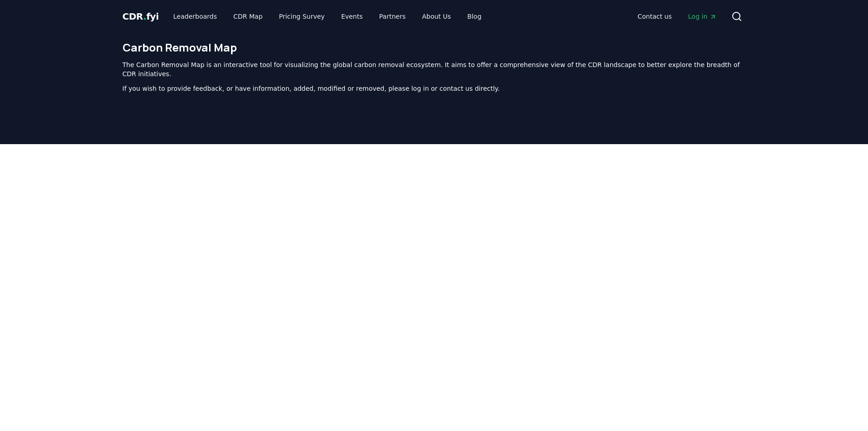  I want to click on h1: Carbon Removal Map, so click(434, 48).